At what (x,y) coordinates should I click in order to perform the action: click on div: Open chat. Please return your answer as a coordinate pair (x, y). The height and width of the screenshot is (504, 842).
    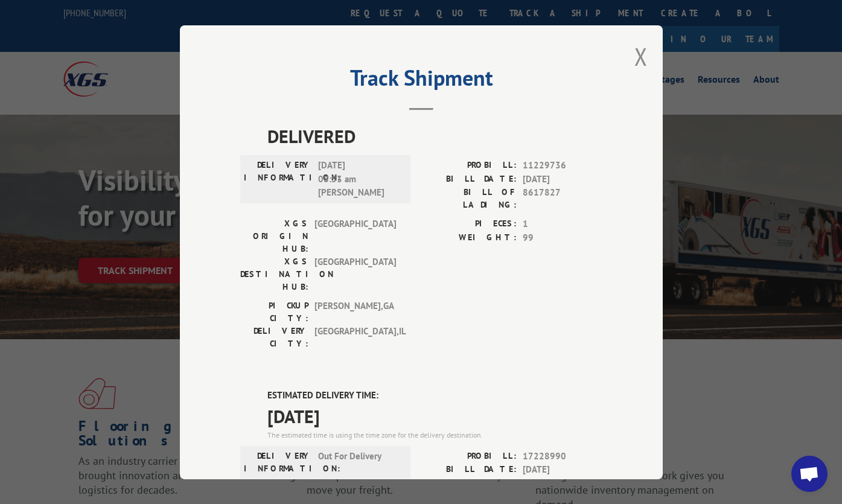
    Looking at the image, I should click on (809, 473).